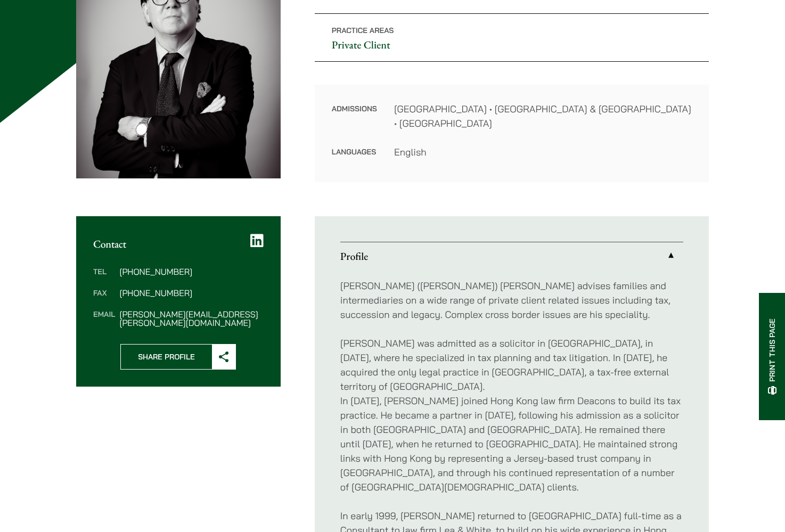 This screenshot has height=532, width=785. Describe the element at coordinates (166, 357) in the screenshot. I see `span: Share Profile` at that location.